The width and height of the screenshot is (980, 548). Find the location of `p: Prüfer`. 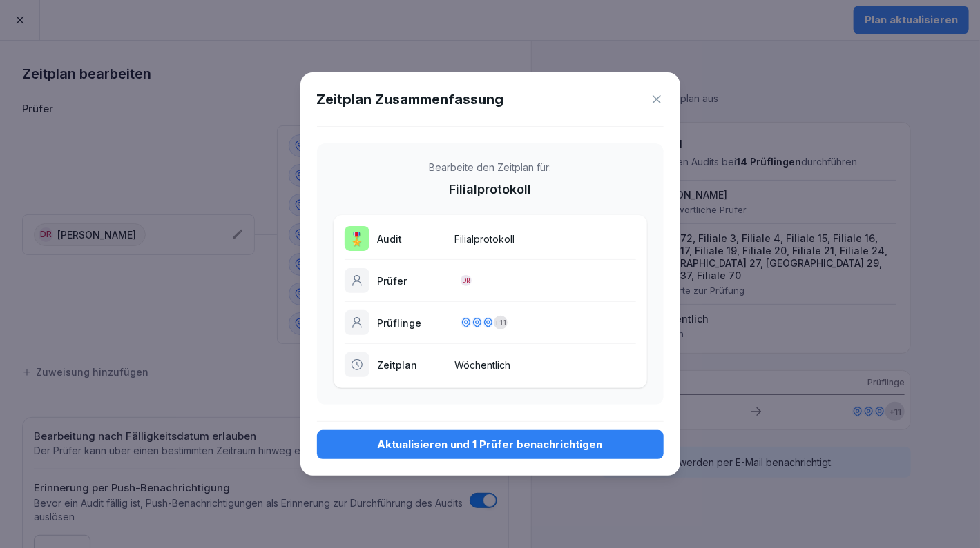

p: Prüfer is located at coordinates (412, 281).